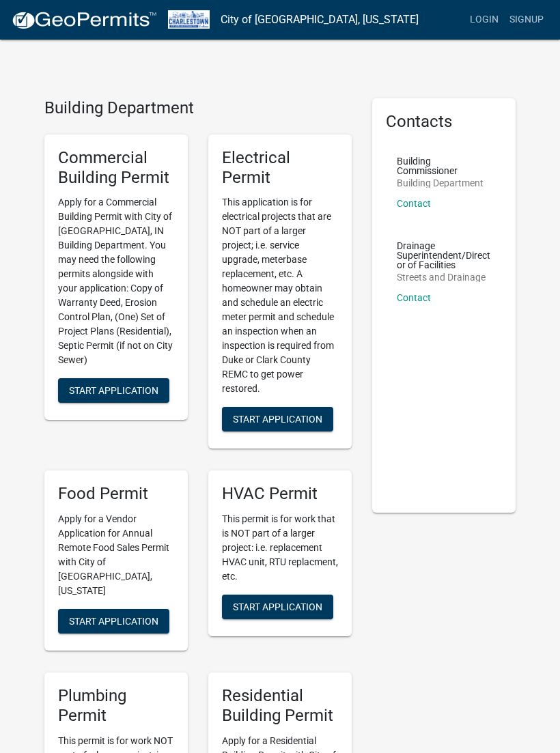 Image resolution: width=560 pixels, height=753 pixels. What do you see at coordinates (280, 295) in the screenshot?
I see `p: This application is for electrical projects that are NOT part of a larger project; i.e. service u...` at bounding box center [280, 295].